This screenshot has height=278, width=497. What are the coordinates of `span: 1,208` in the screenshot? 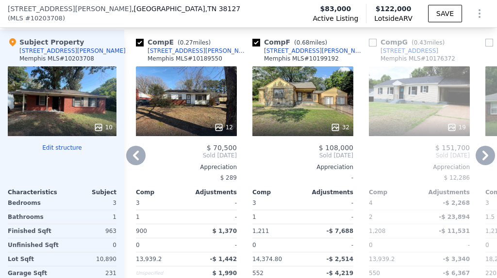 It's located at (377, 231).